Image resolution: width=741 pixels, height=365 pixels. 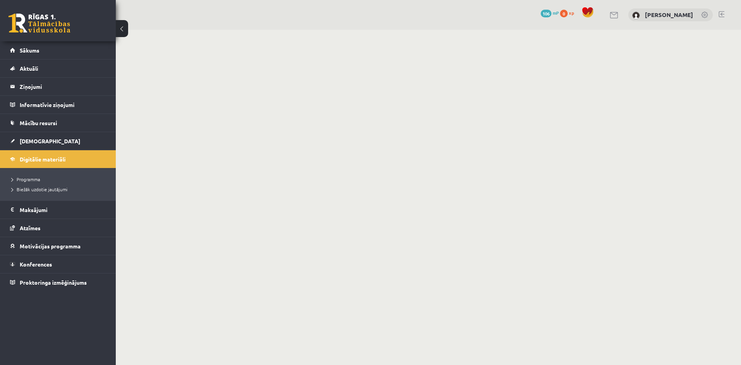 What do you see at coordinates (571, 13) in the screenshot?
I see `span: xp` at bounding box center [571, 13].